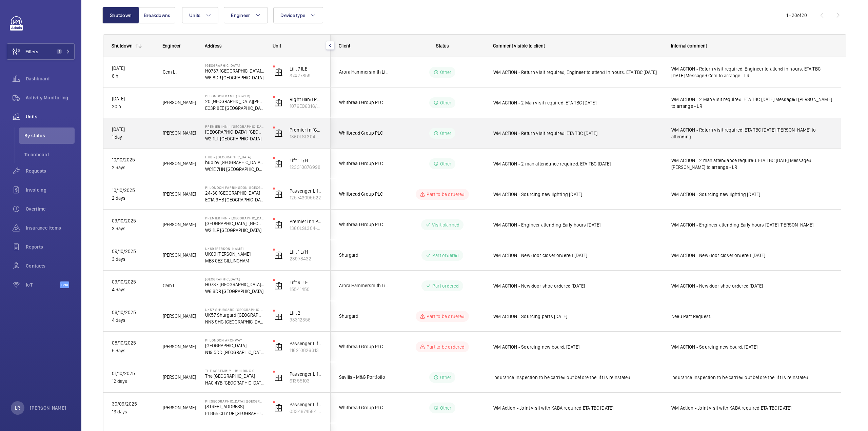  I want to click on span: Requests, so click(50, 171).